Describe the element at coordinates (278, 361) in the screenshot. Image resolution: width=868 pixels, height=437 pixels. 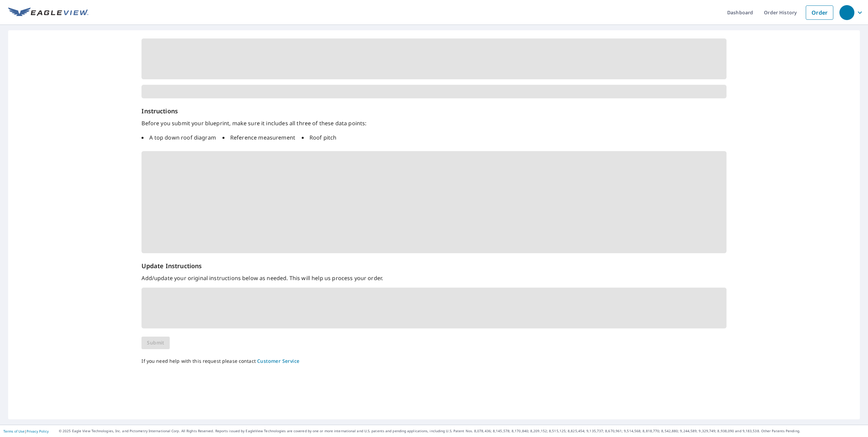
I see `button: Customer Service` at that location.